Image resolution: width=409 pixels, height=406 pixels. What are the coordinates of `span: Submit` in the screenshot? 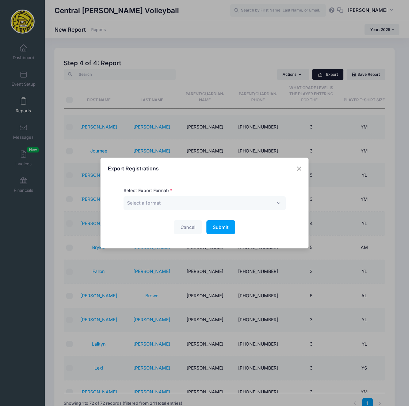 It's located at (220, 227).